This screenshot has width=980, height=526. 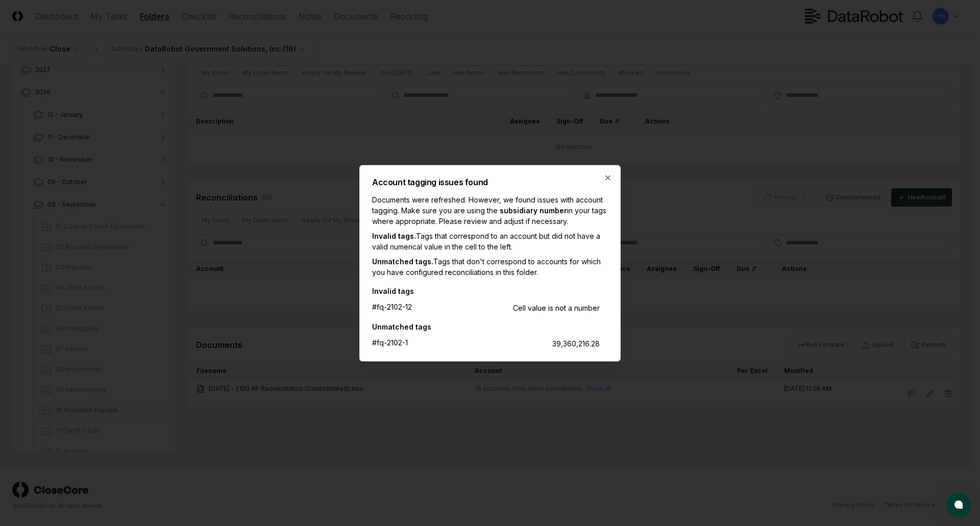 I want to click on div: Unmatched tags, so click(x=486, y=326).